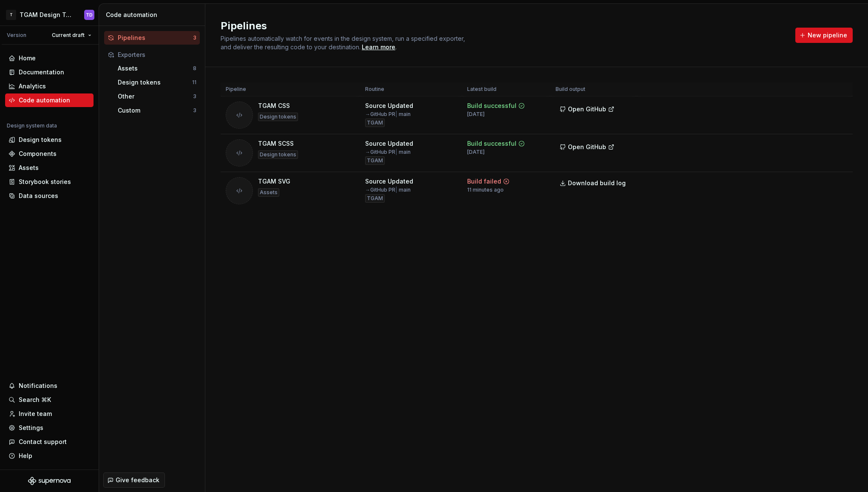 The height and width of the screenshot is (492, 868). I want to click on a: Invite team, so click(49, 414).